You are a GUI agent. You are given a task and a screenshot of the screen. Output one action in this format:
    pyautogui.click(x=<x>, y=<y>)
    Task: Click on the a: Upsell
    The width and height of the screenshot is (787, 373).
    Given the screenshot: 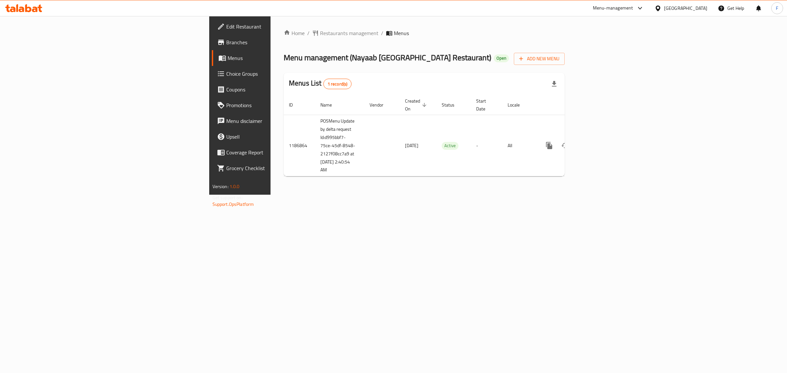 What is the action you would take?
    pyautogui.click(x=276, y=137)
    